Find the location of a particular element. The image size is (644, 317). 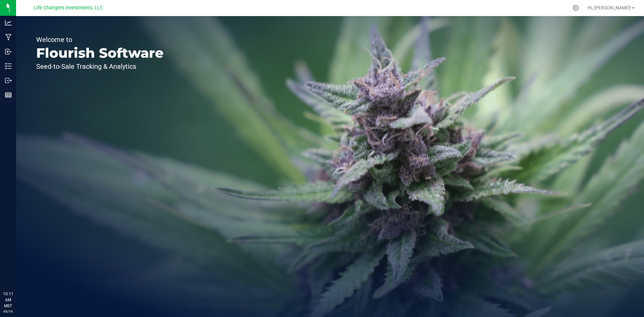

inline-svg: Inbound is located at coordinates (9, 51).